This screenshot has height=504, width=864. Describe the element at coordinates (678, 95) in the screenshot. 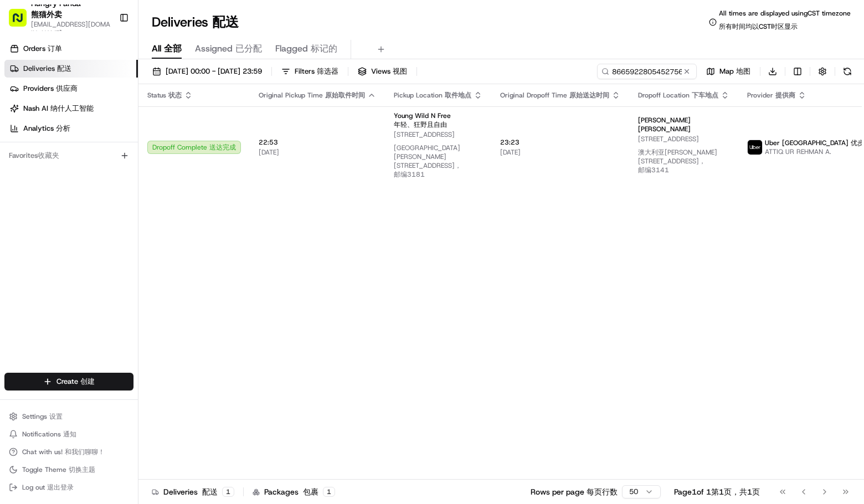

I see `span: Dropoff Location` at that location.